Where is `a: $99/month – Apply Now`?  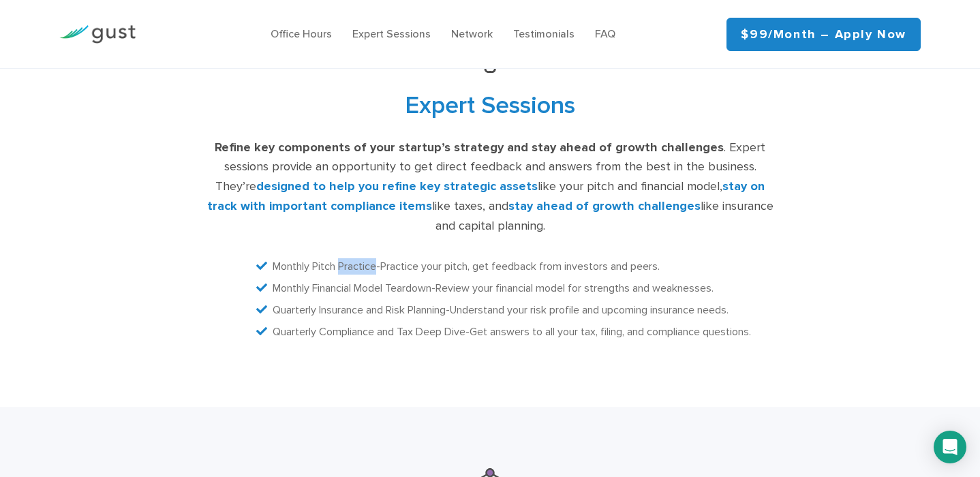
a: $99/month – Apply Now is located at coordinates (824, 34).